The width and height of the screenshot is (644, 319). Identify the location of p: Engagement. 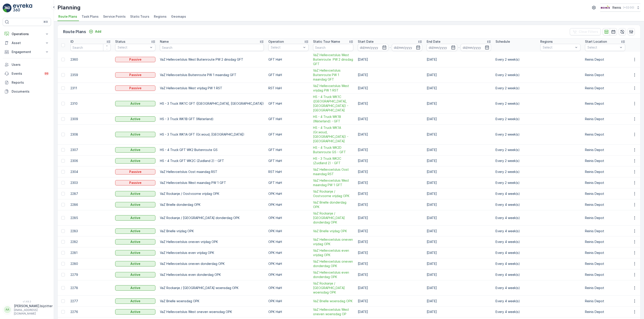
(27, 52).